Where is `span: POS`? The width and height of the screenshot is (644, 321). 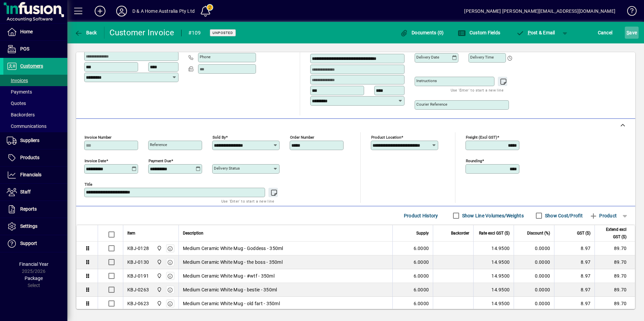 span: POS is located at coordinates (24, 49).